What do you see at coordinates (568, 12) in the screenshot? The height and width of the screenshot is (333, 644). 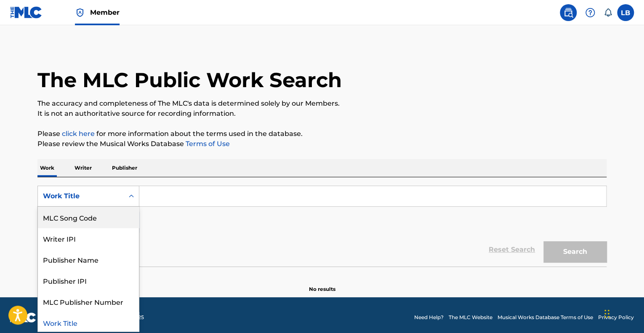 I see `a: Public Search` at bounding box center [568, 12].